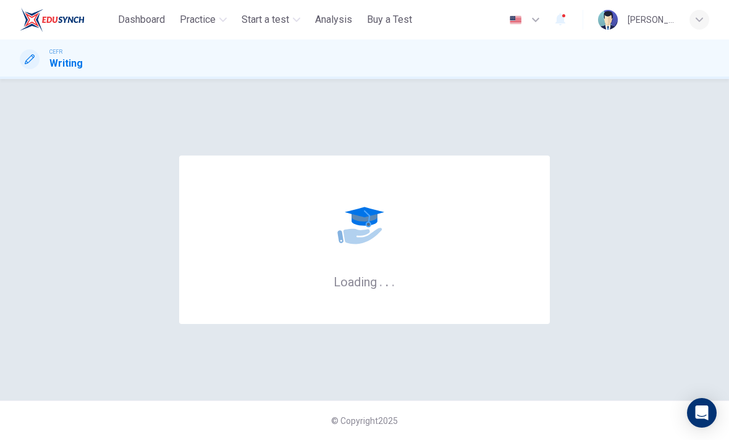  I want to click on span: © Copyright 2025, so click(364, 421).